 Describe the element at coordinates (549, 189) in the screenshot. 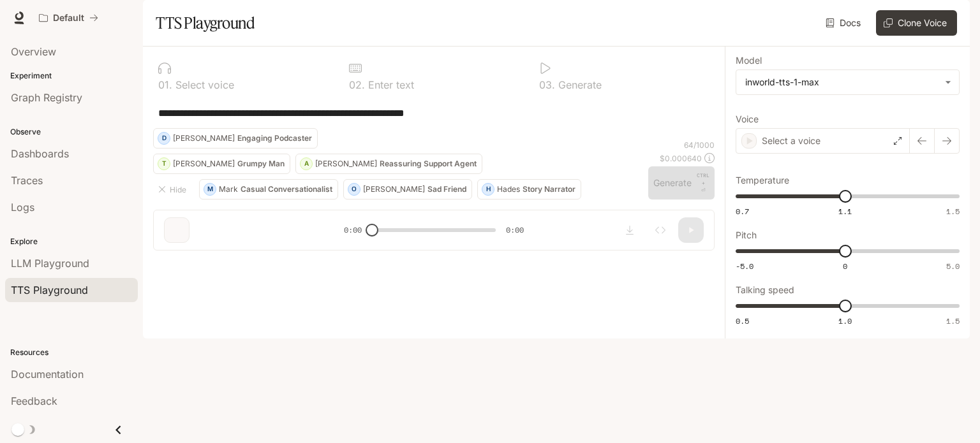

I see `p: Story Narrator` at that location.